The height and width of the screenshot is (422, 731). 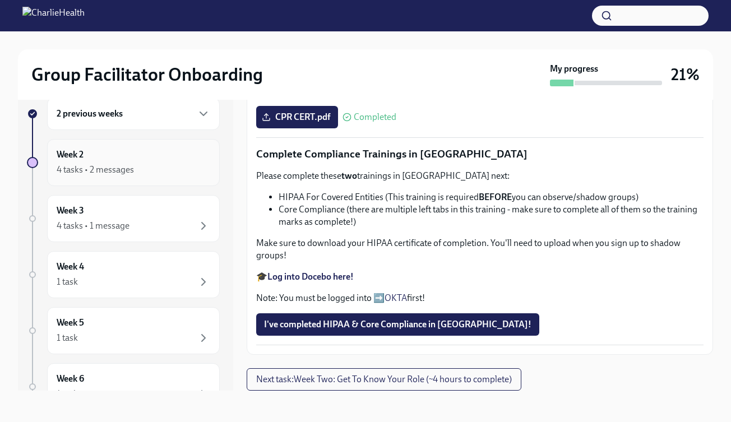 I want to click on a: Week 41 task, so click(x=123, y=275).